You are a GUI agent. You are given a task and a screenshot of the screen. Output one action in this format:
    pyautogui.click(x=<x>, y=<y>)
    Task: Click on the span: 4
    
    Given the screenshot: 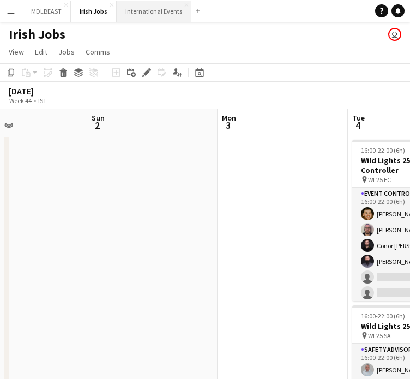 What is the action you would take?
    pyautogui.click(x=357, y=125)
    